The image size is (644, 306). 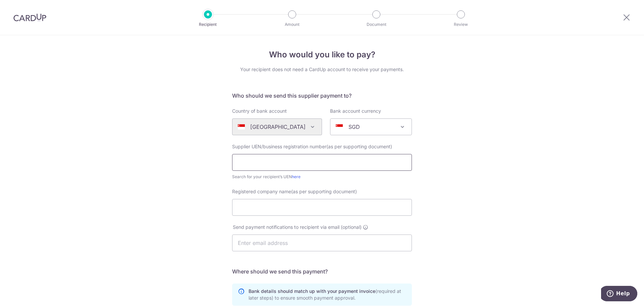 What do you see at coordinates (30, 18) in the screenshot?
I see `img: CardUp` at bounding box center [30, 18].